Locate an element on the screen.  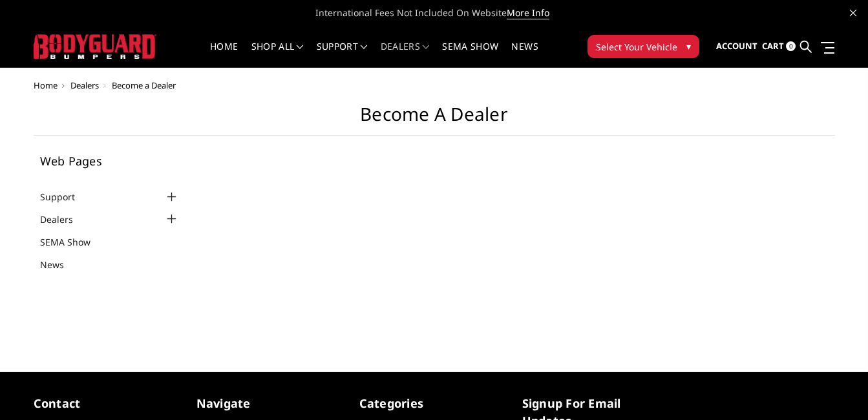
span: Become a Dealer is located at coordinates (143, 85).